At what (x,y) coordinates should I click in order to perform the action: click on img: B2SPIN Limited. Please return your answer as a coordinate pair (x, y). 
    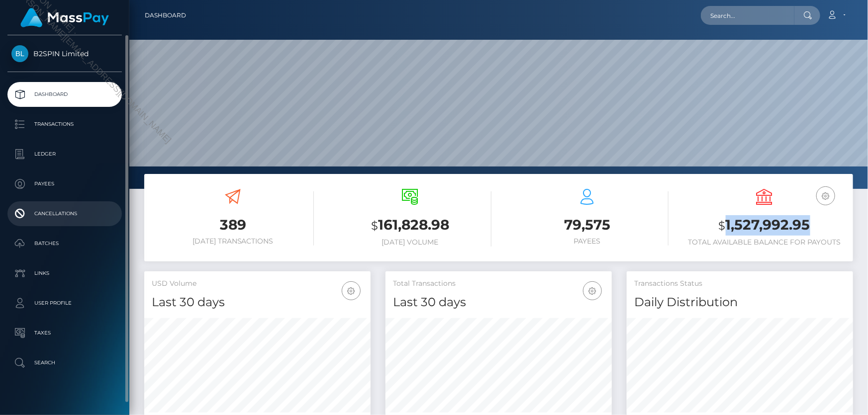
    Looking at the image, I should click on (20, 54).